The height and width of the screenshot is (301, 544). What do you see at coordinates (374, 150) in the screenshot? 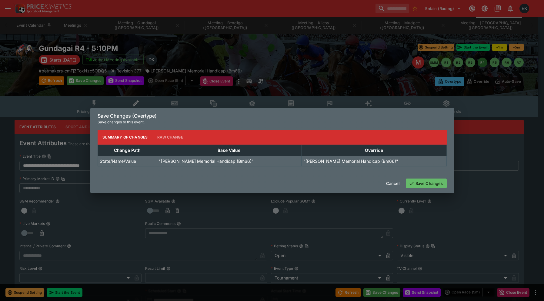
I see `th: Override` at bounding box center [374, 150].